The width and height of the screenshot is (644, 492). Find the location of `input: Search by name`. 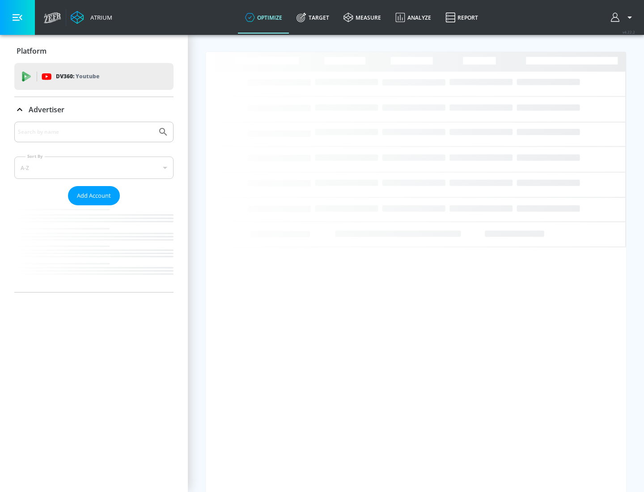

input: Search by name is located at coordinates (85, 132).